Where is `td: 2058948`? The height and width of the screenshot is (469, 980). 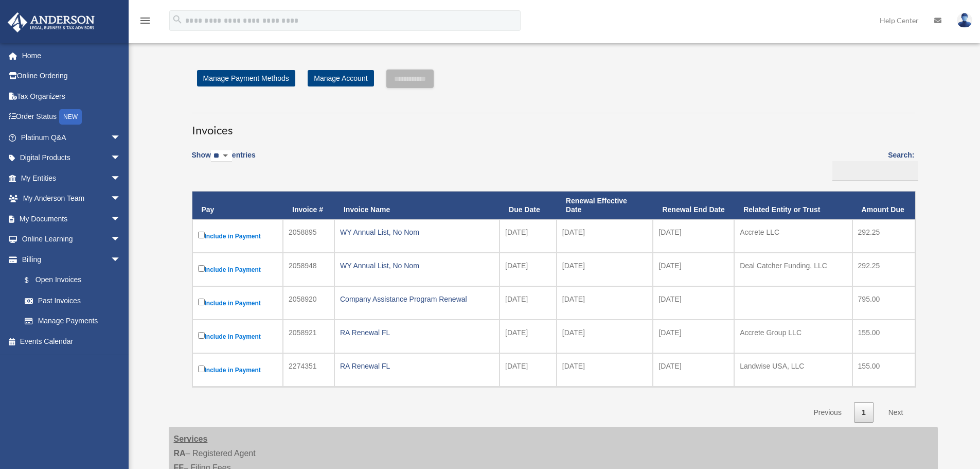 td: 2058948 is located at coordinates (309, 269).